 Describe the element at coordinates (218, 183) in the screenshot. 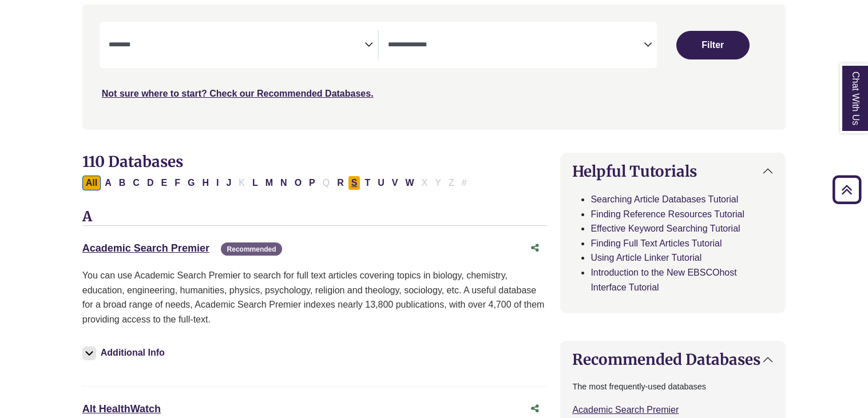

I see `button: Filter Results I` at that location.